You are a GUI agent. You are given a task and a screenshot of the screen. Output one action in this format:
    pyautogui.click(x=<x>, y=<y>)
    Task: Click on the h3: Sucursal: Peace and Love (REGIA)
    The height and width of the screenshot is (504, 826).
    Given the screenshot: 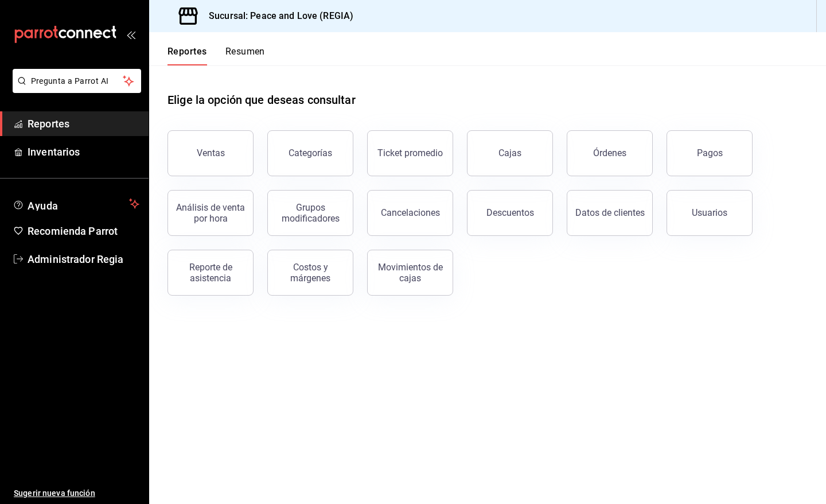 What is the action you would take?
    pyautogui.click(x=276, y=16)
    